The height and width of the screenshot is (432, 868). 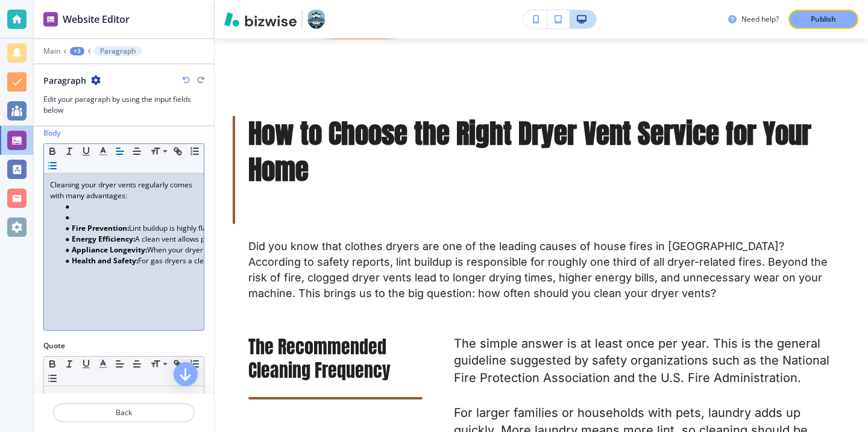 I want to click on h2: Paragraph, so click(x=65, y=80).